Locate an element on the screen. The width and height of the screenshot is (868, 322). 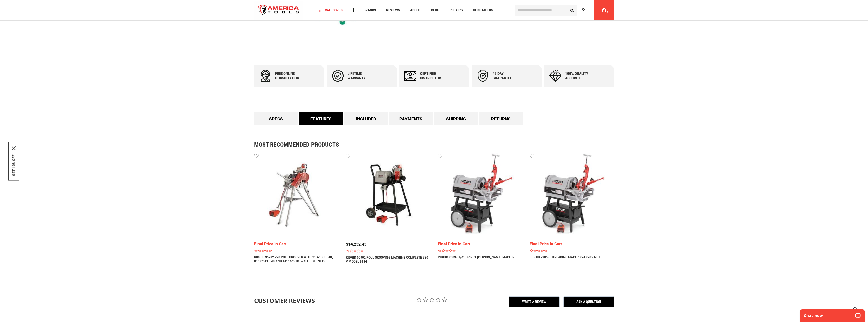
a: Blog is located at coordinates (435, 10).